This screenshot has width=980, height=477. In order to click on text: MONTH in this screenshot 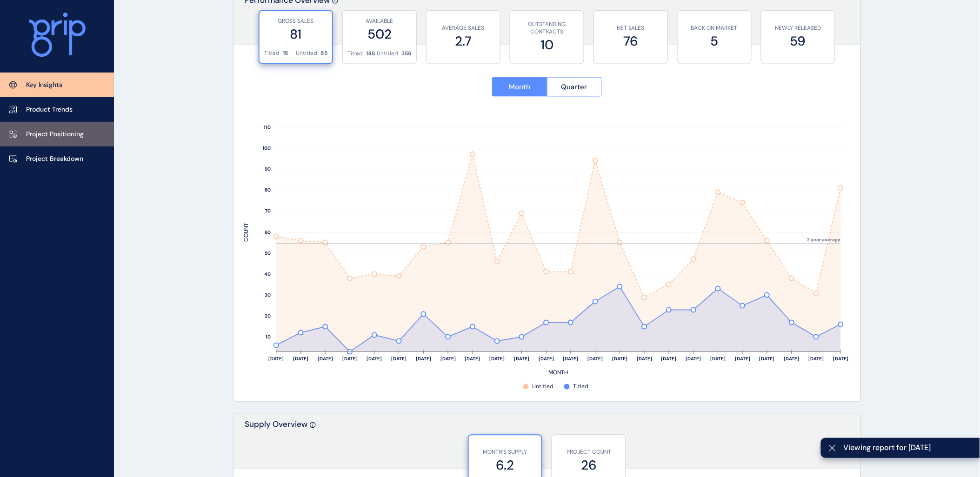, I will do `click(559, 373)`.